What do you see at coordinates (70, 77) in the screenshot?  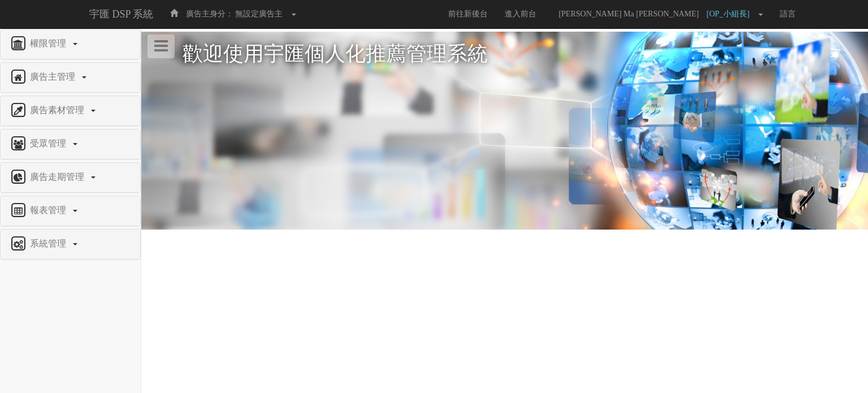 I see `a: 廣告主管理` at bounding box center [70, 77].